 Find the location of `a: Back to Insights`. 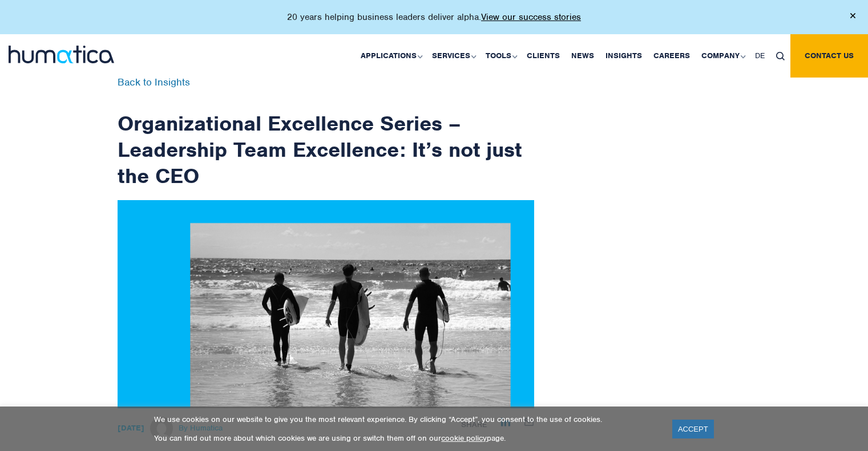

a: Back to Insights is located at coordinates (154, 82).